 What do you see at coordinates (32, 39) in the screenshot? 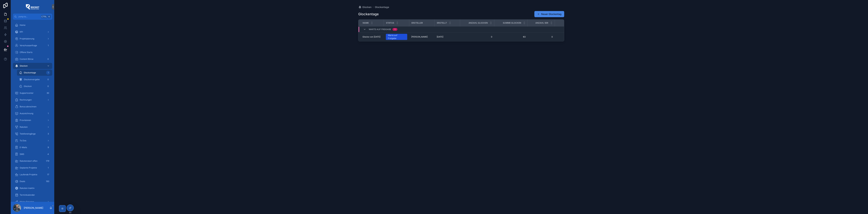
I see `a: Projektplanung` at bounding box center [32, 39].